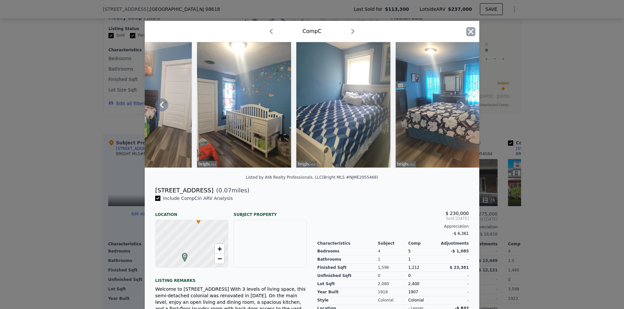 The width and height of the screenshot is (624, 309). I want to click on div: Bathrooms, so click(348, 259).